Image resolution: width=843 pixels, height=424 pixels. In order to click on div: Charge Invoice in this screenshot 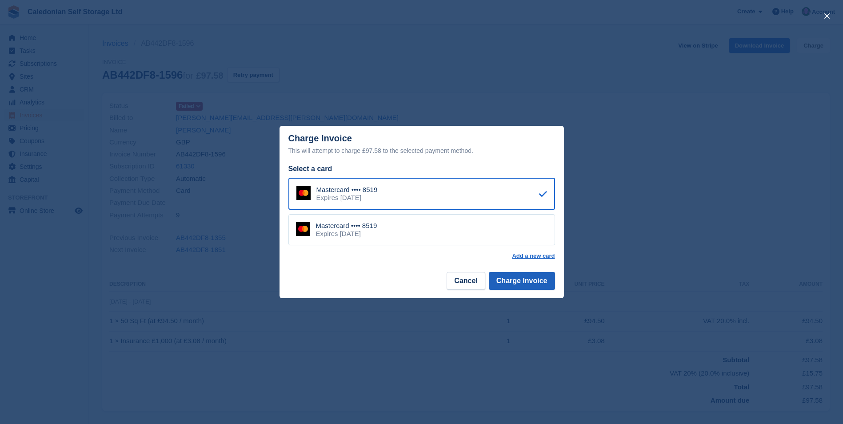, I will do `click(422, 144)`.